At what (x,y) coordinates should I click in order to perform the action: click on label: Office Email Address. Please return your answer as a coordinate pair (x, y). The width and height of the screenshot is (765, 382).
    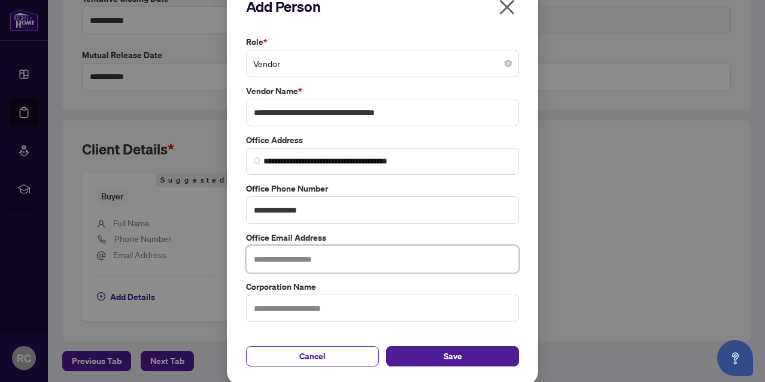
    Looking at the image, I should click on (382, 238).